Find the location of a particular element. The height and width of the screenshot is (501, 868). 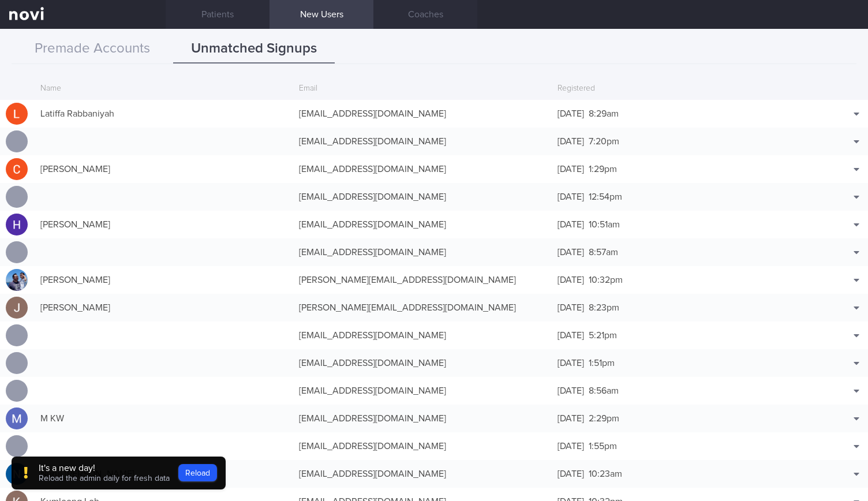

span: 10:32pm is located at coordinates (606, 280).